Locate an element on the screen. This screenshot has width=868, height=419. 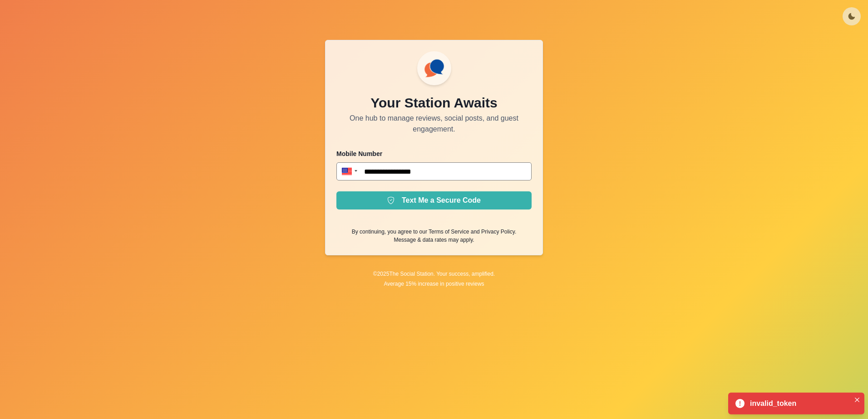
button: Close is located at coordinates (857, 400).